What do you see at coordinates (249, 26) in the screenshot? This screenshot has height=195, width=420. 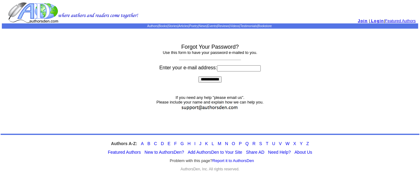 I see `a: Testimonials` at bounding box center [249, 26].